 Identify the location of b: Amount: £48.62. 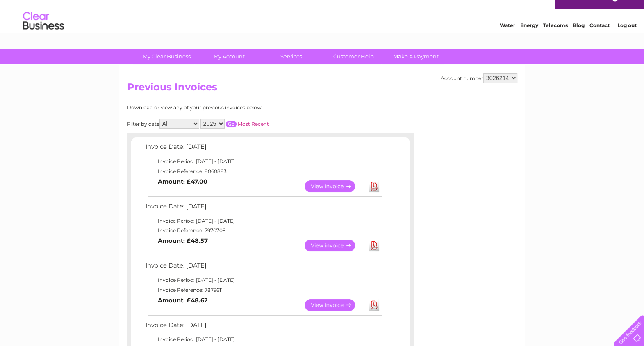
(183, 300).